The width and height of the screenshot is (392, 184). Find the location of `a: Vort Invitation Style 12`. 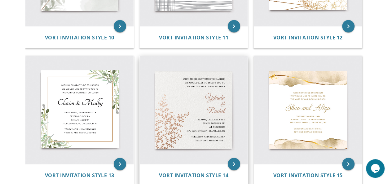

a: Vort Invitation Style 12 is located at coordinates (308, 38).